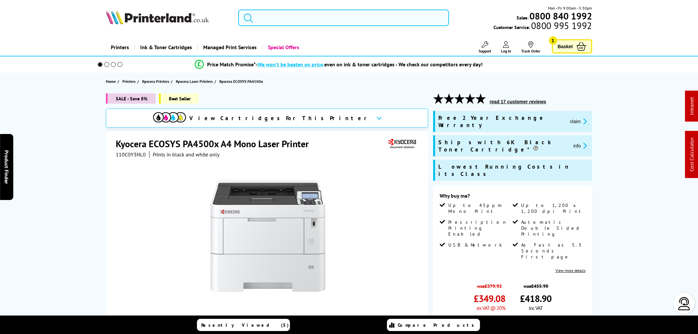 The width and height of the screenshot is (698, 334). What do you see at coordinates (514, 170) in the screenshot?
I see `span: Lowest Running Costs in its Class` at bounding box center [514, 170].